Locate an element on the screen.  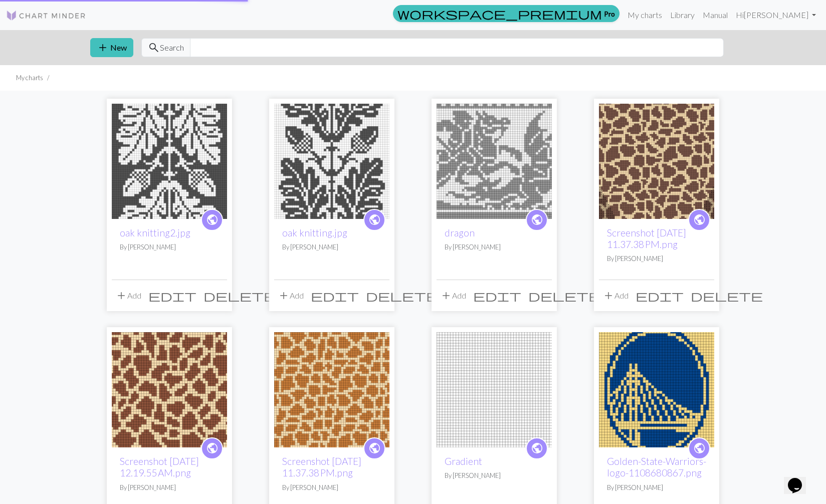
a: My charts is located at coordinates (645, 15).